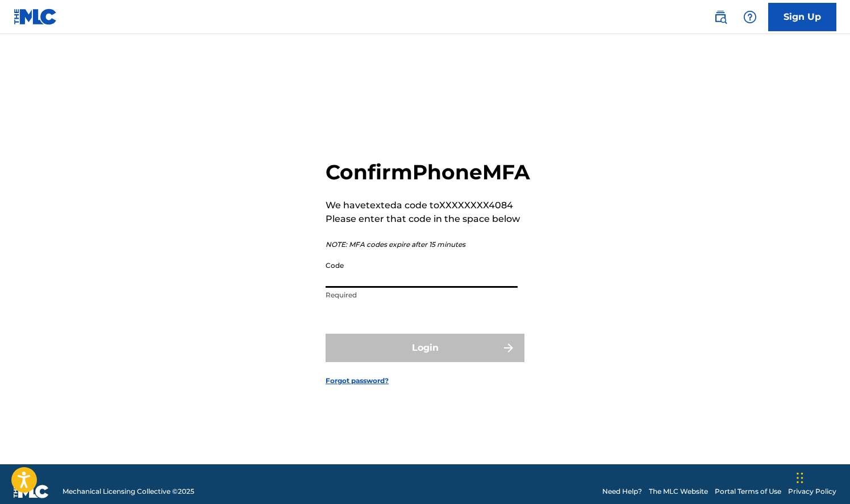 This screenshot has width=850, height=504. What do you see at coordinates (750, 17) in the screenshot?
I see `img: help` at bounding box center [750, 17].